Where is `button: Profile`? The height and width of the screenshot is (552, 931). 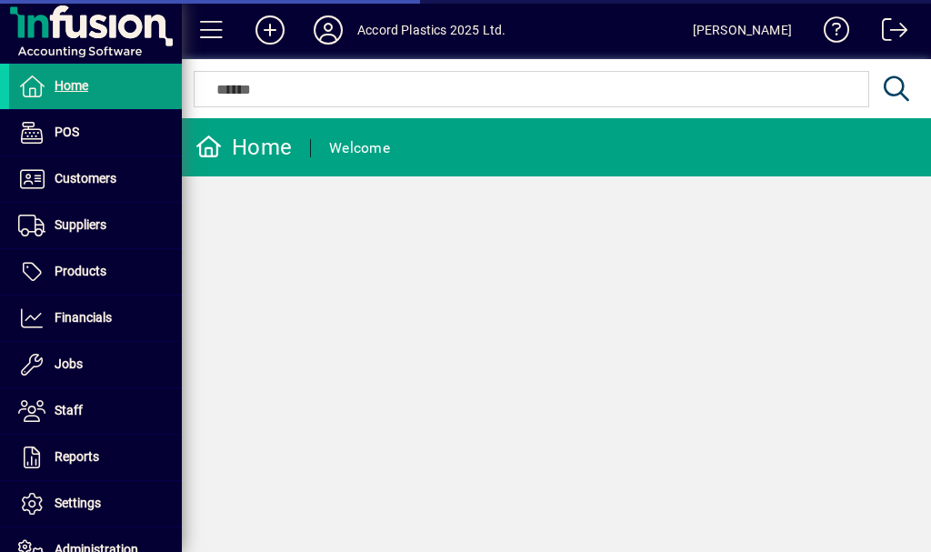
button: Profile is located at coordinates (328, 30).